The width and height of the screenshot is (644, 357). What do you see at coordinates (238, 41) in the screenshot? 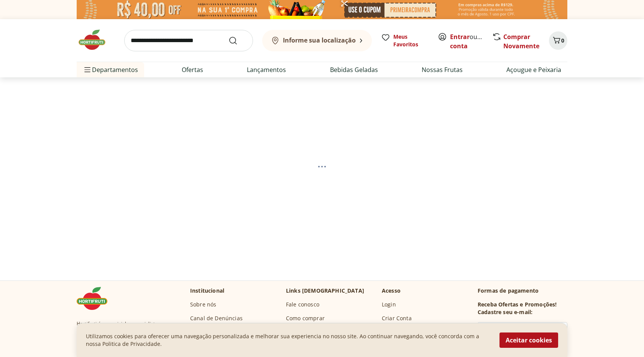
I see `button: Submit Search` at bounding box center [238, 41].